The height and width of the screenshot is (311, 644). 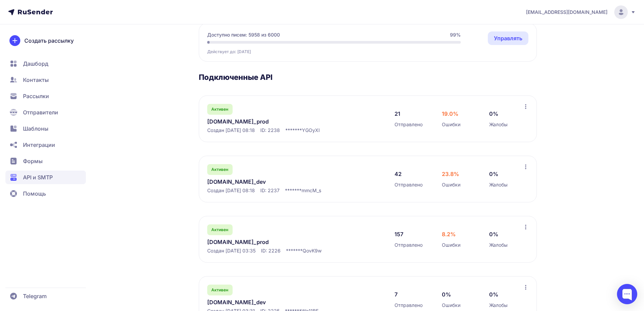 I want to click on span: ID: 2226, so click(x=271, y=251).